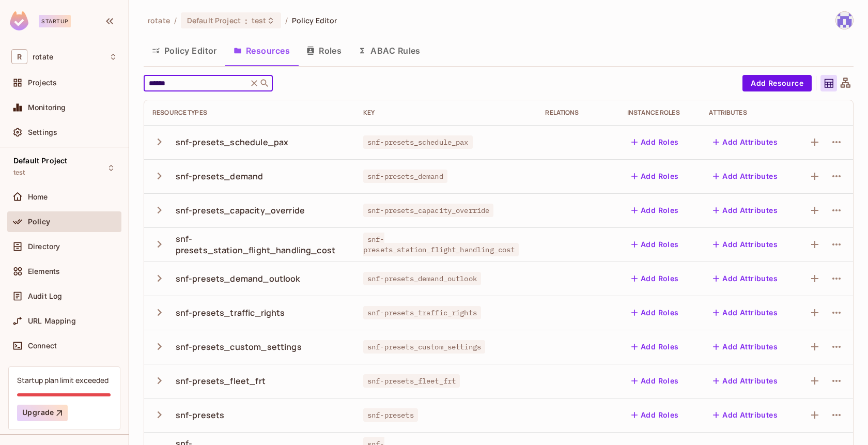  What do you see at coordinates (418, 142) in the screenshot?
I see `span: snf-presets_schedule_pax` at bounding box center [418, 142].